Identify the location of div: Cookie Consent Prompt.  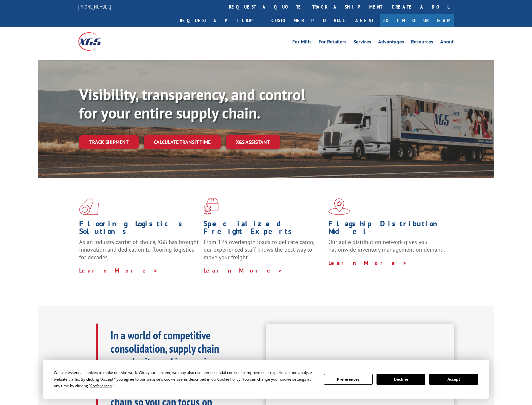
(266, 379).